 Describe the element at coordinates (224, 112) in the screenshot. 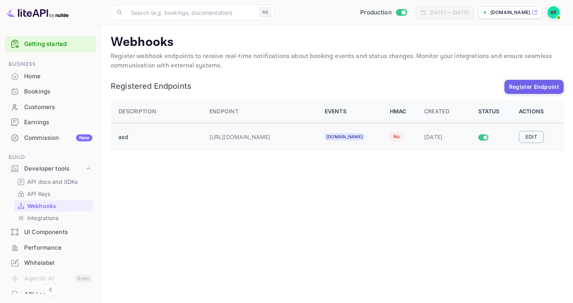

I see `div: Endpoint` at that location.